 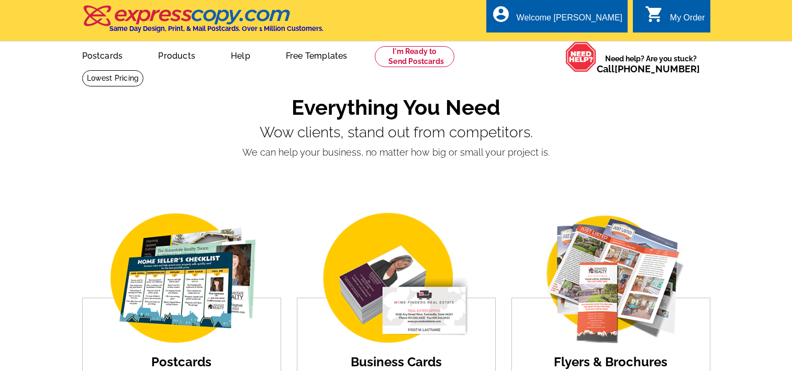 I want to click on a: Same Day Design, Print, & Mail Postcards. Over 1 Million Customers., so click(x=203, y=23).